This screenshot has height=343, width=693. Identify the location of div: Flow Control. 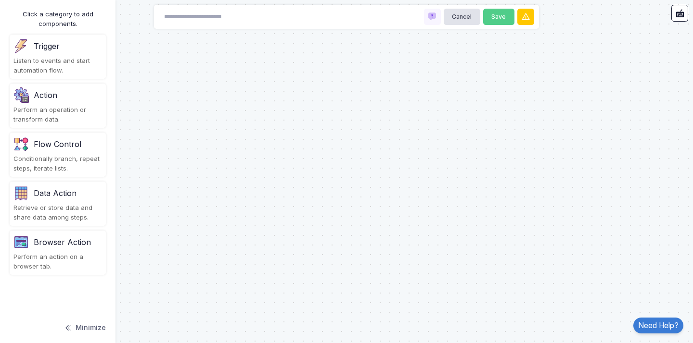
(57, 144).